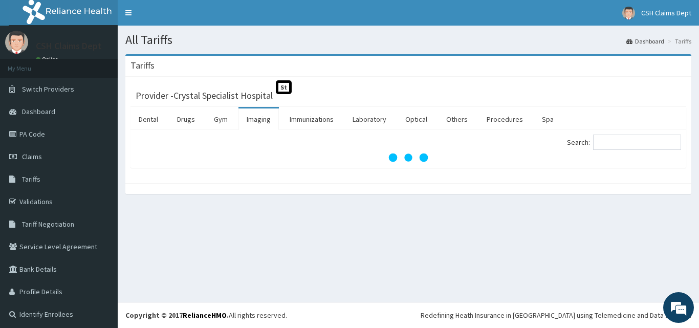  Describe the element at coordinates (457, 119) in the screenshot. I see `a: Others` at that location.